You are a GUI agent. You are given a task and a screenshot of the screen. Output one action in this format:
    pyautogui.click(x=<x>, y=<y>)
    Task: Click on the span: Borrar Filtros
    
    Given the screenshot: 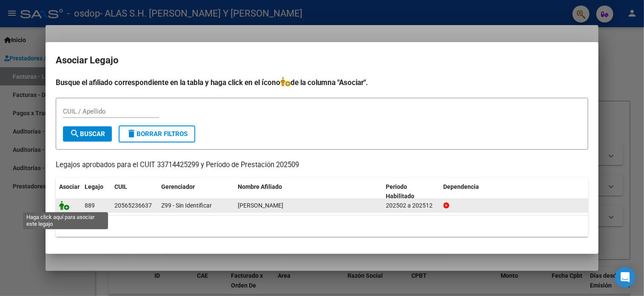 What is the action you would take?
    pyautogui.click(x=157, y=134)
    